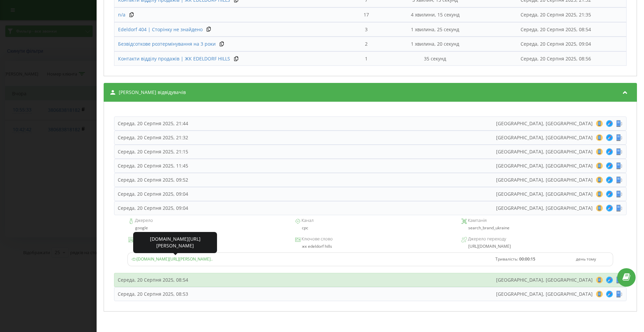  What do you see at coordinates (556, 44) in the screenshot?
I see `td: Середа, 20 Серпня 2025, 09:04` at bounding box center [556, 44].